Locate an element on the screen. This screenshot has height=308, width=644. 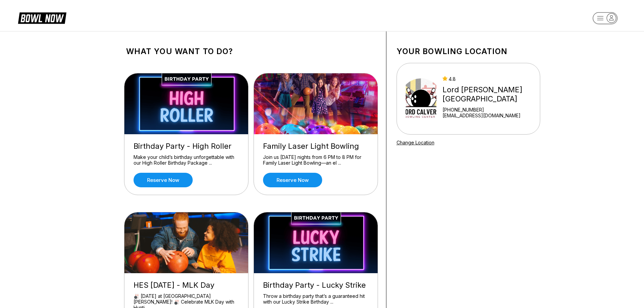
a: Change Location is located at coordinates (416, 142).